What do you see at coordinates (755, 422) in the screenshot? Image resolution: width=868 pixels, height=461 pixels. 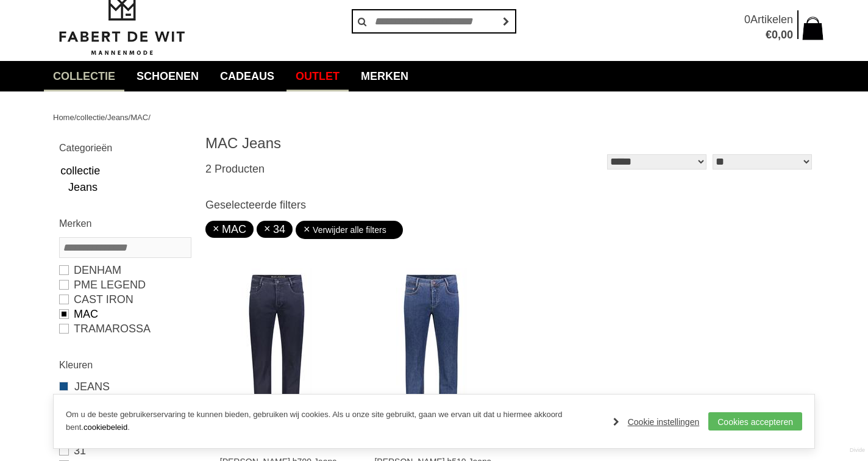 I see `a: Cookies accepteren` at bounding box center [755, 422].